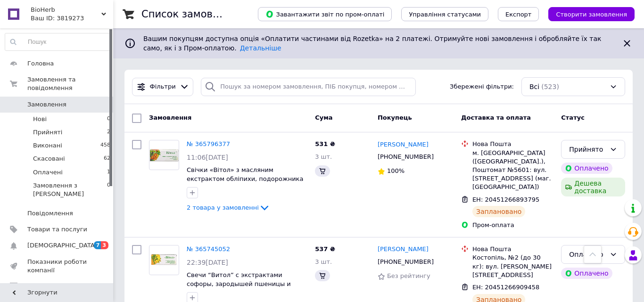 The width and height of the screenshot is (644, 302). What do you see at coordinates (57, 230) in the screenshot?
I see `span: Товари та послуги` at bounding box center [57, 230].